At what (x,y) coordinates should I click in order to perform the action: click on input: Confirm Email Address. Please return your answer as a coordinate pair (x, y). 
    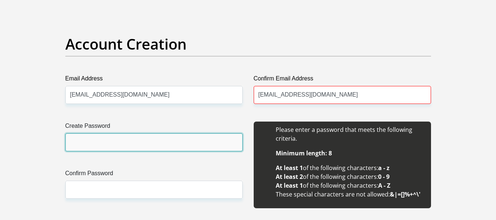
    Looking at the image, I should click on (342, 95).